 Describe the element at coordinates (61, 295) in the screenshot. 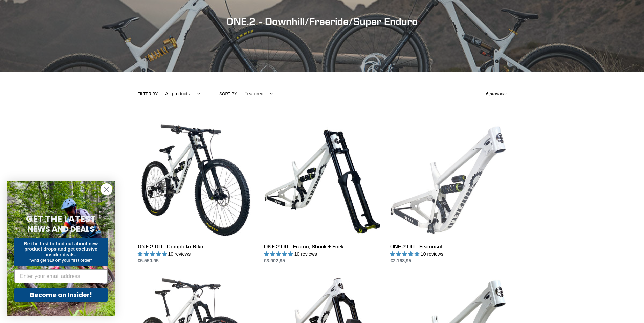

I see `button: Become an Insider!` at that location.